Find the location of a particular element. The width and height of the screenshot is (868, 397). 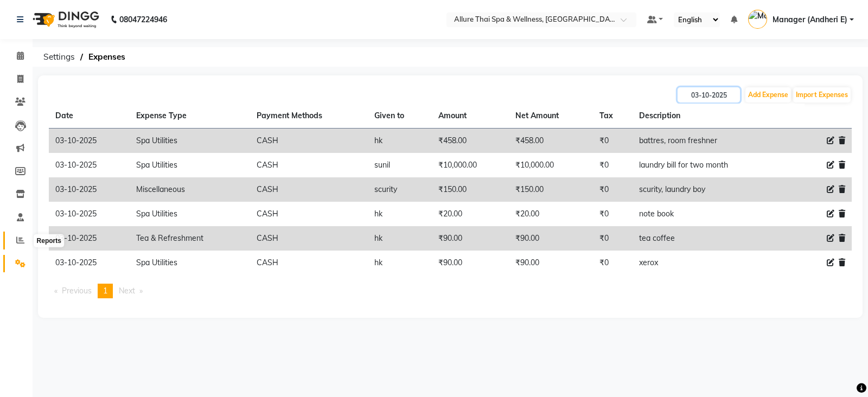

th: Expense Type is located at coordinates (189, 116).